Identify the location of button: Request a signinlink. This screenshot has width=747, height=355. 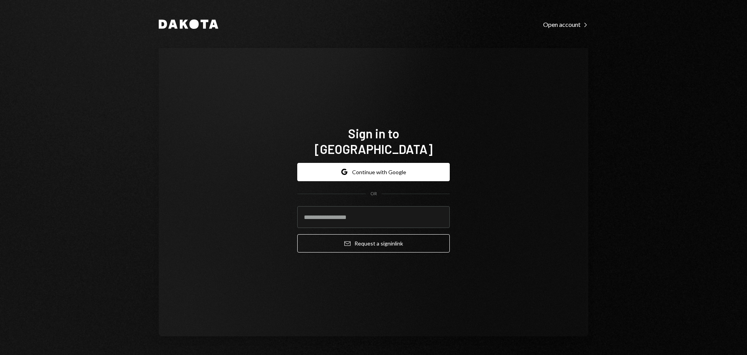
(374, 243).